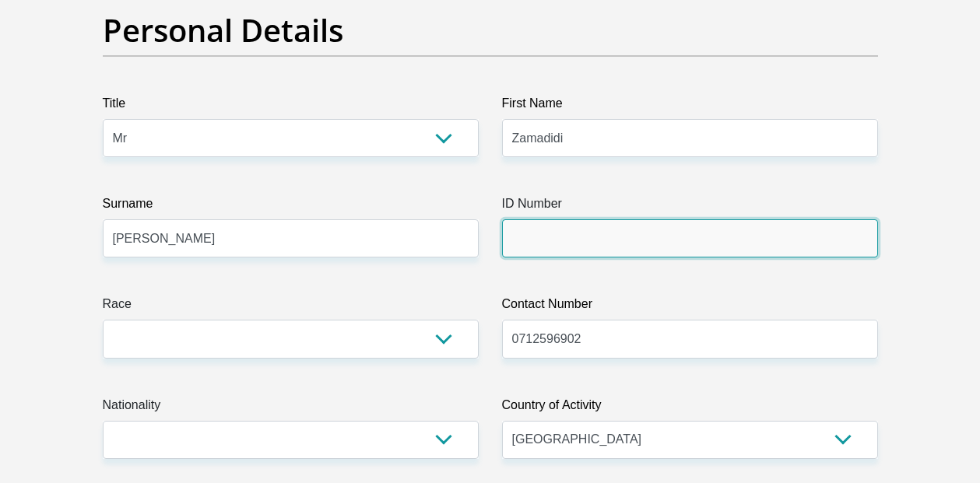 The width and height of the screenshot is (980, 483). Describe the element at coordinates (689, 207) in the screenshot. I see `label: ID Number` at that location.